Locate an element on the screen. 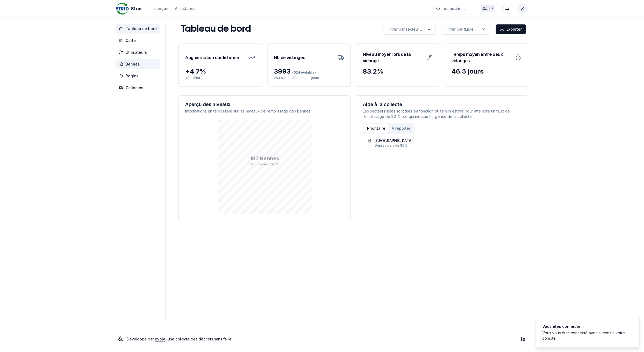  h3: Aperçu des niveaux is located at coordinates (264, 104).